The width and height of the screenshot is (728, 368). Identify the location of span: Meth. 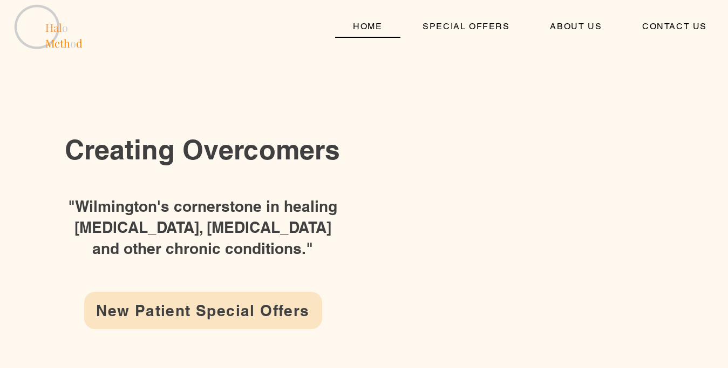
(58, 43).